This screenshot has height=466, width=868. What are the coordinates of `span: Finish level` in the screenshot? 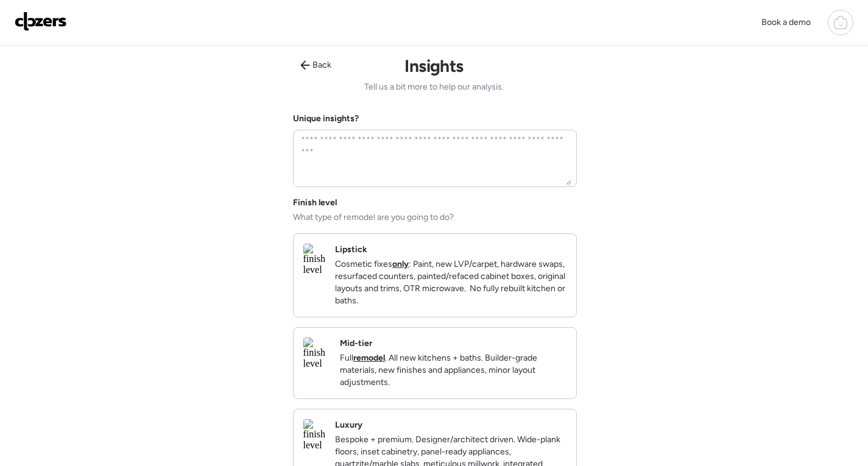 It's located at (315, 203).